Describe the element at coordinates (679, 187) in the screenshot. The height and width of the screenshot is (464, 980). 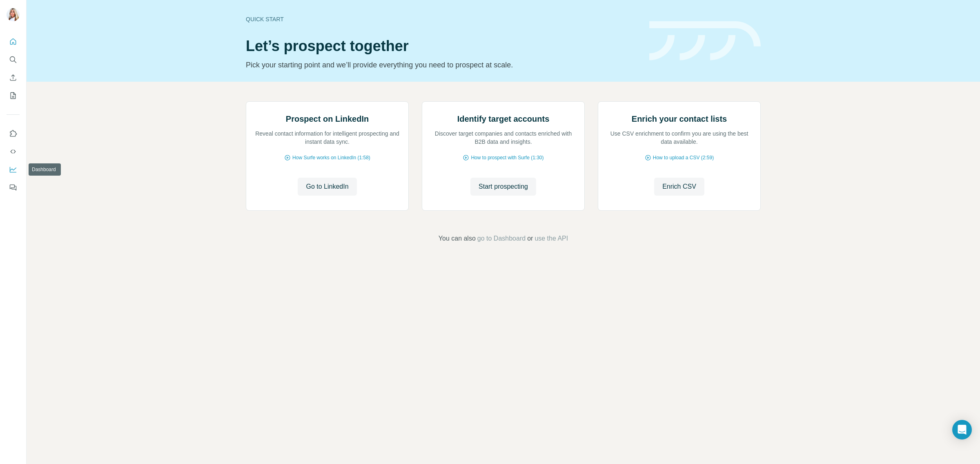
I see `span: Enrich CSV` at that location.